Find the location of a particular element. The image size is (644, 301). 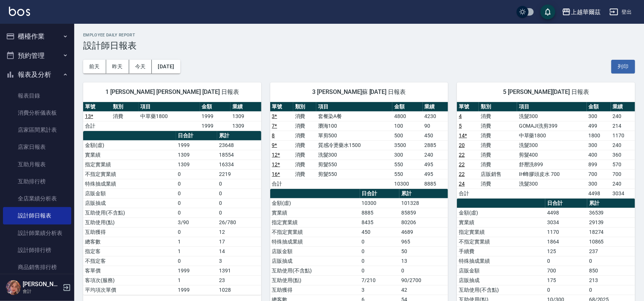

td: 4498 is located at coordinates (599, 193).